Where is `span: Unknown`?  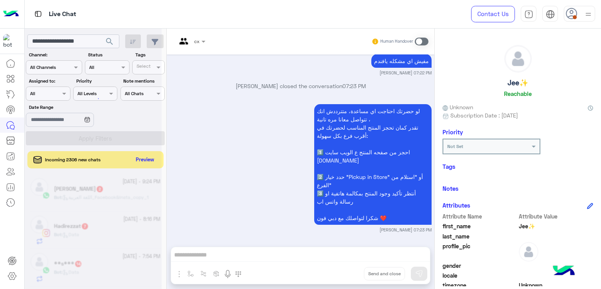 span: Unknown is located at coordinates (458, 107).